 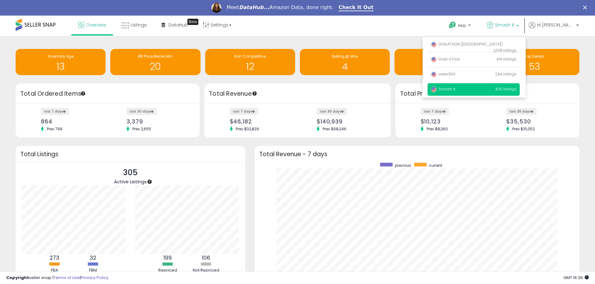 I want to click on div: Close, so click(x=586, y=7).